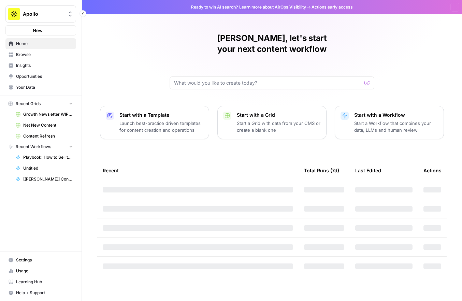  I want to click on span: Insights, so click(44, 65).